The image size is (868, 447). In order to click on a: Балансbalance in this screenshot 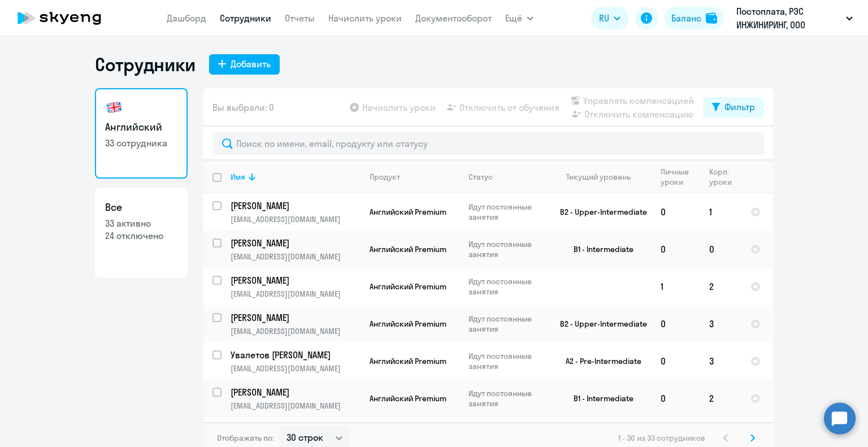, I will do `click(694, 18)`.